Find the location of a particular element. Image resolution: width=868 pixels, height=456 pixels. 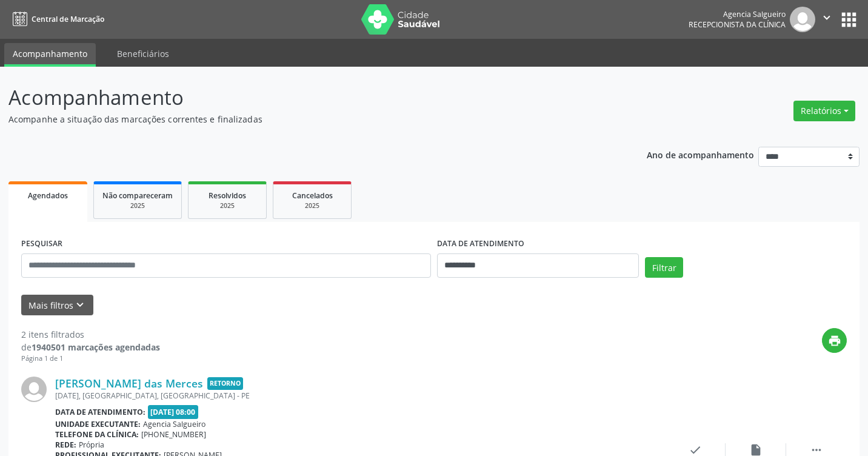

label: PESQUISAR is located at coordinates (42, 244).